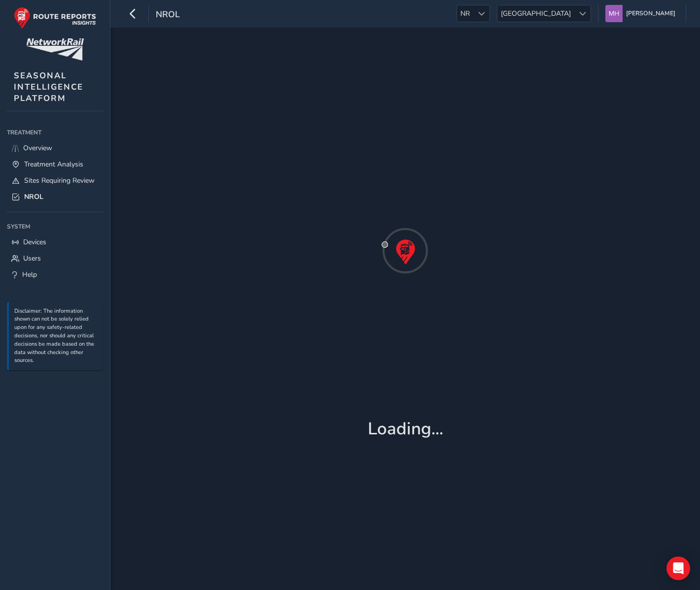 Image resolution: width=700 pixels, height=590 pixels. I want to click on div: Open Intercom Messenger, so click(678, 569).